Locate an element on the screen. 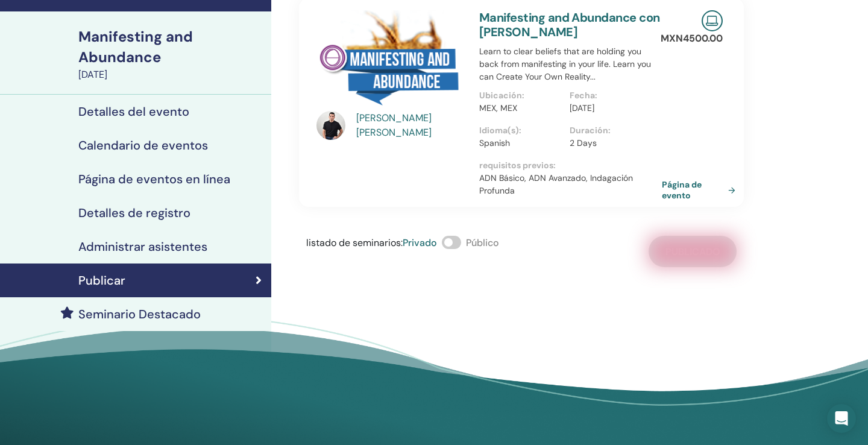 The height and width of the screenshot is (445, 868). h4: Detalles de registro is located at coordinates (134, 213).